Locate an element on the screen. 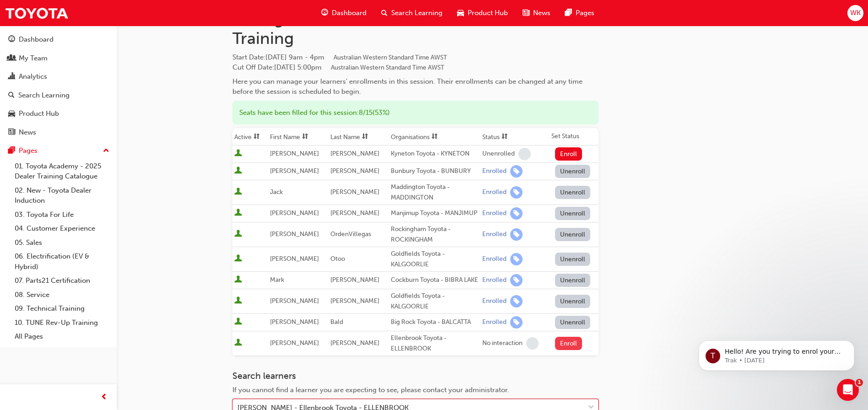 Image resolution: width=868 pixels, height=410 pixels. div: Unenrolled is located at coordinates (498, 153).